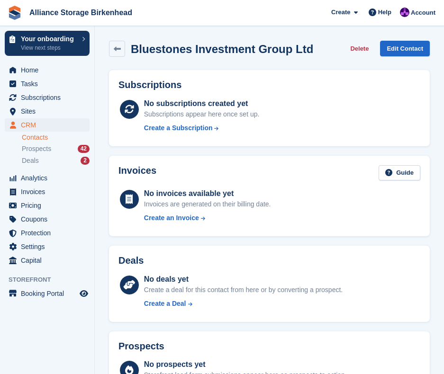  Describe the element at coordinates (399, 173) in the screenshot. I see `a: Guide` at that location.